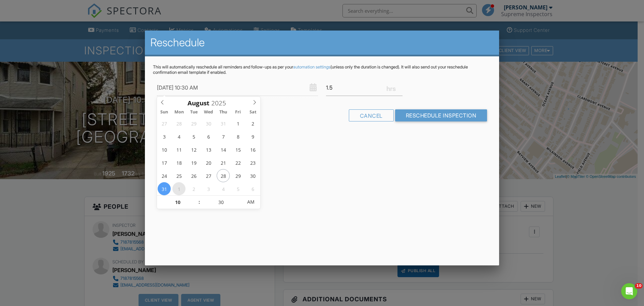 The image size is (644, 306). I want to click on span: August 21, 2025, so click(223, 163).